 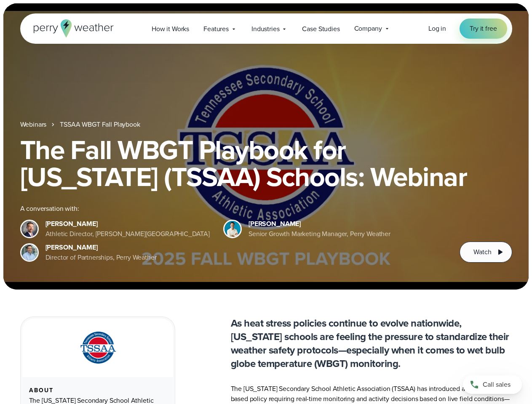 I want to click on span: Log in, so click(x=437, y=28).